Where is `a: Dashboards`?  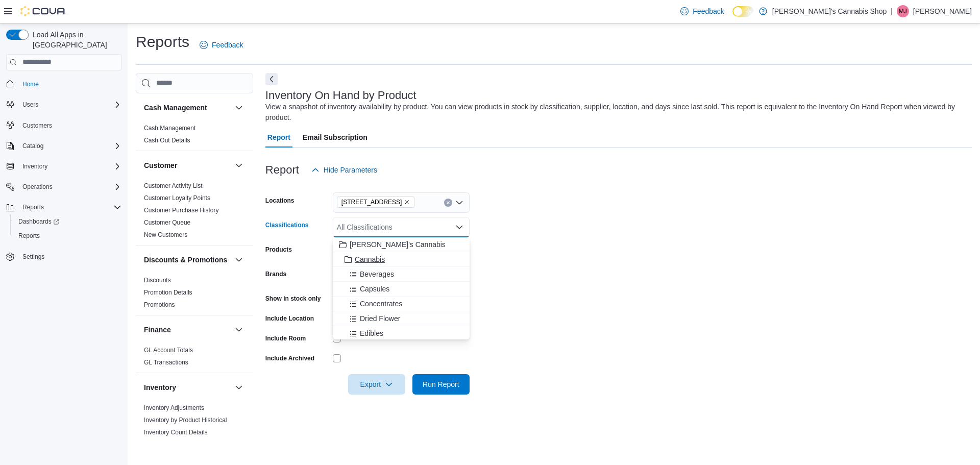 a: Dashboards is located at coordinates (68, 222).